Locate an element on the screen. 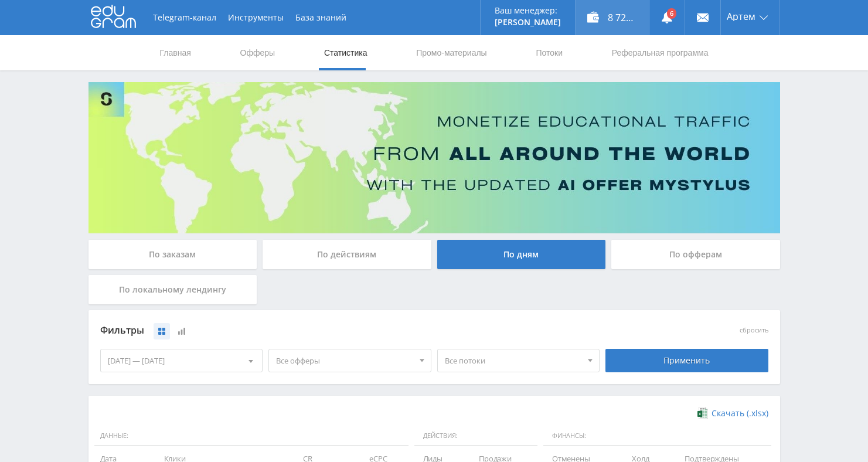  span: Действия: is located at coordinates (475, 436).